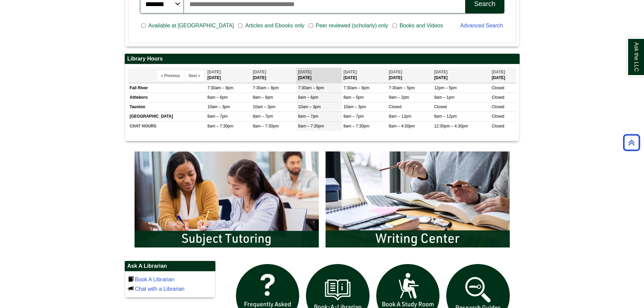  I want to click on input: Peer reviewed (scholarly) only, so click(311, 26).